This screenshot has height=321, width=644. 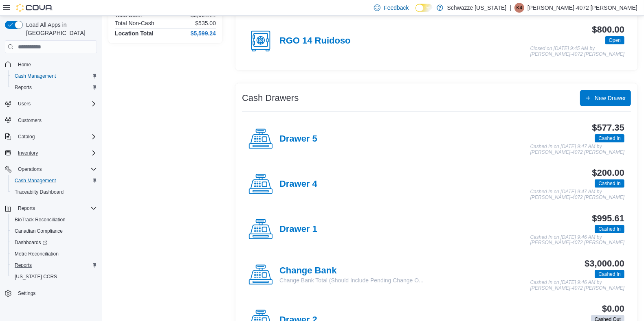 I want to click on a: Canadian Compliance, so click(x=39, y=231).